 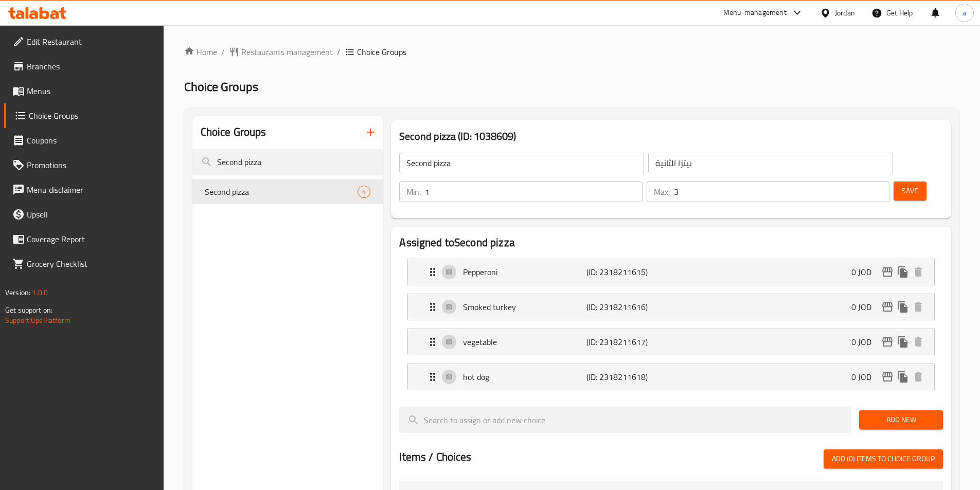 I want to click on span: Menus, so click(x=91, y=91).